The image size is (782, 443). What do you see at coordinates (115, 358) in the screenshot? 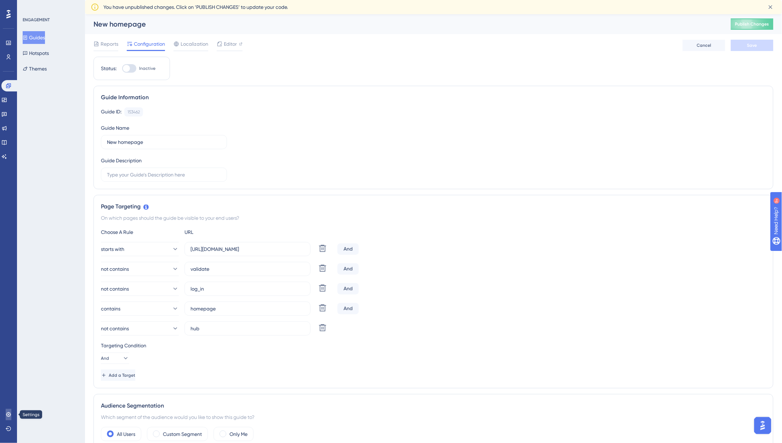
I see `button: And` at bounding box center [115, 358].